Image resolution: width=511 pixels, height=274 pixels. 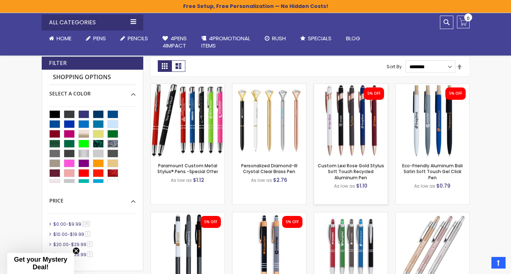 What do you see at coordinates (73, 244) in the screenshot?
I see `a: $20.00-$29.996` at bounding box center [73, 244].